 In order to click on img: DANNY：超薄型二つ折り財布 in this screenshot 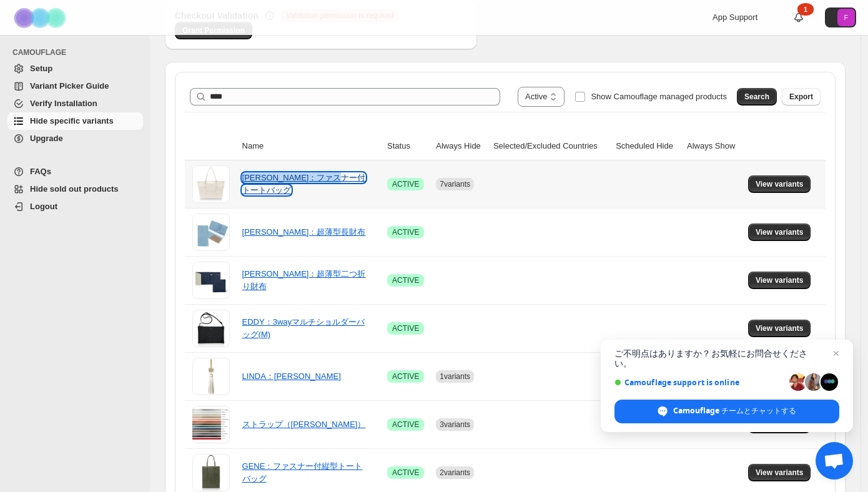, I will do `click(211, 281)`.